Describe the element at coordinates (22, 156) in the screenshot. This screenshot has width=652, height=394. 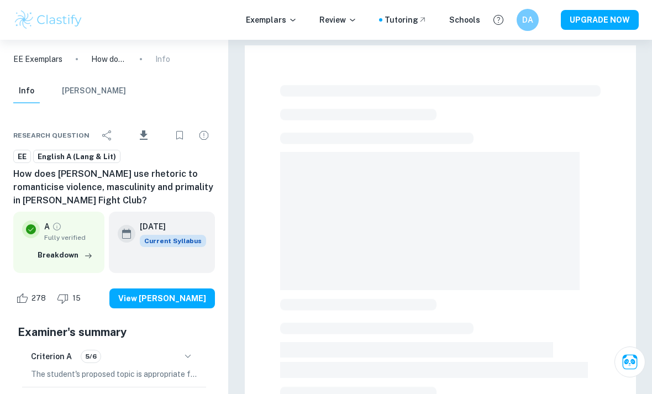
I see `a: EE` at that location.